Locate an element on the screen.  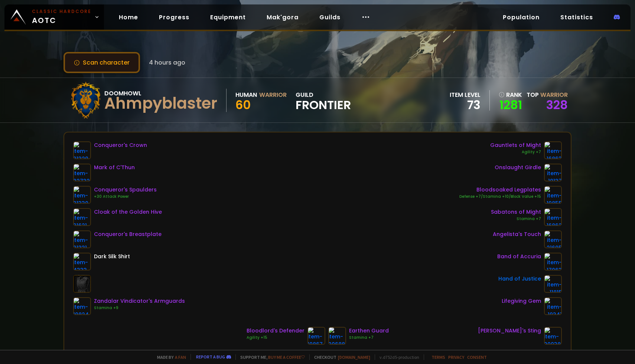
button: Scan character is located at coordinates (102, 62).